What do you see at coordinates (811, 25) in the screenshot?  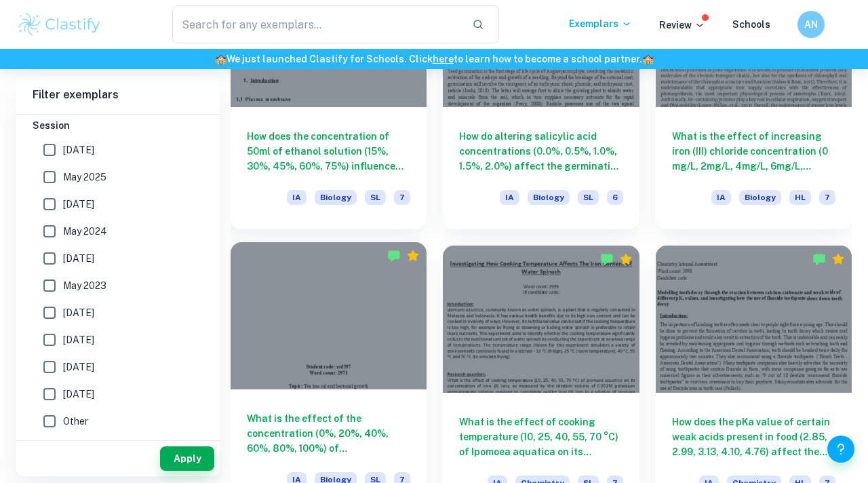 I see `button: AN` at bounding box center [811, 25].